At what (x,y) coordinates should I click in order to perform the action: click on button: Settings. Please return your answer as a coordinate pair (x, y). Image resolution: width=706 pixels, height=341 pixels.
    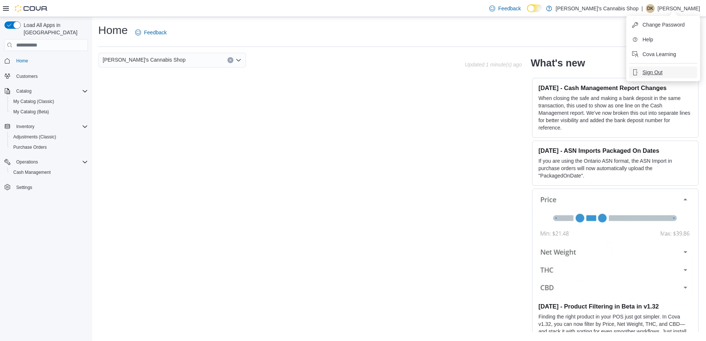
    Looking at the image, I should click on (46, 187).